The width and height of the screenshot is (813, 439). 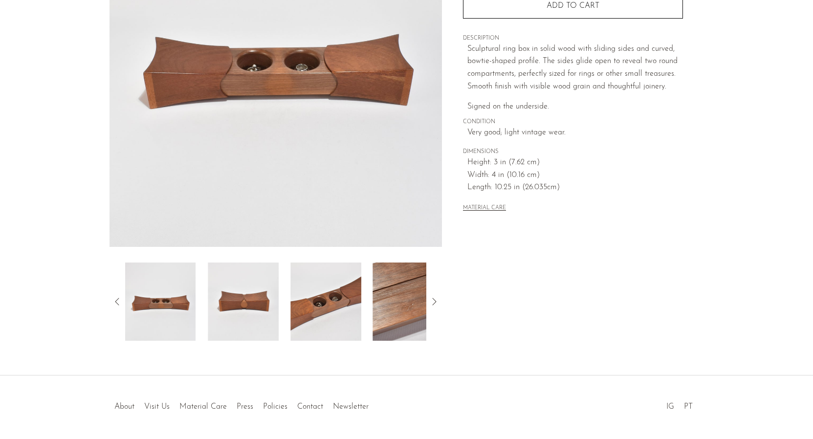 I want to click on a: Contact, so click(x=310, y=407).